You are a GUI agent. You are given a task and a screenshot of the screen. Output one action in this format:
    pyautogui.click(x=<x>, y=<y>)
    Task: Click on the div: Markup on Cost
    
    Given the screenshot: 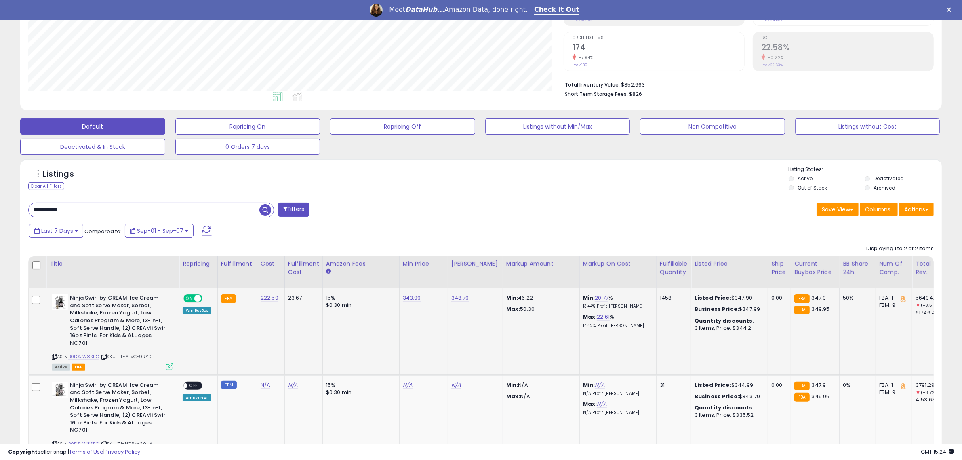 What is the action you would take?
    pyautogui.click(x=617, y=263)
    